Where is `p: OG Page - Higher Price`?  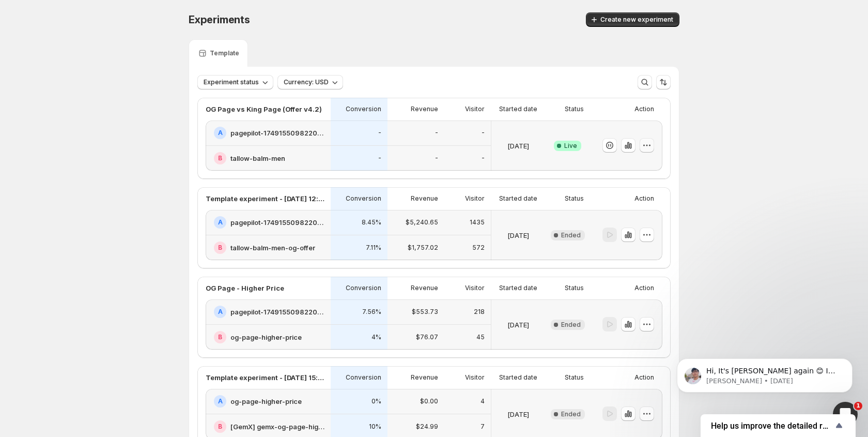 p: OG Page - Higher Price is located at coordinates (245, 288).